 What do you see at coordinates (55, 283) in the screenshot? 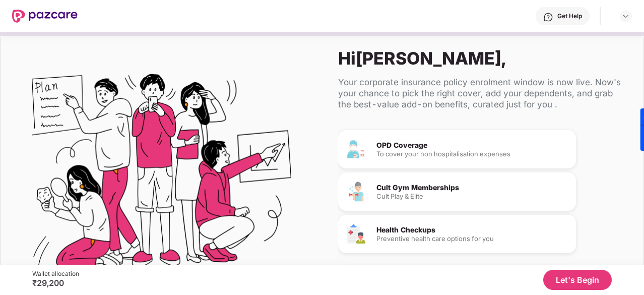
I see `div: ₹29,200` at bounding box center [55, 283].